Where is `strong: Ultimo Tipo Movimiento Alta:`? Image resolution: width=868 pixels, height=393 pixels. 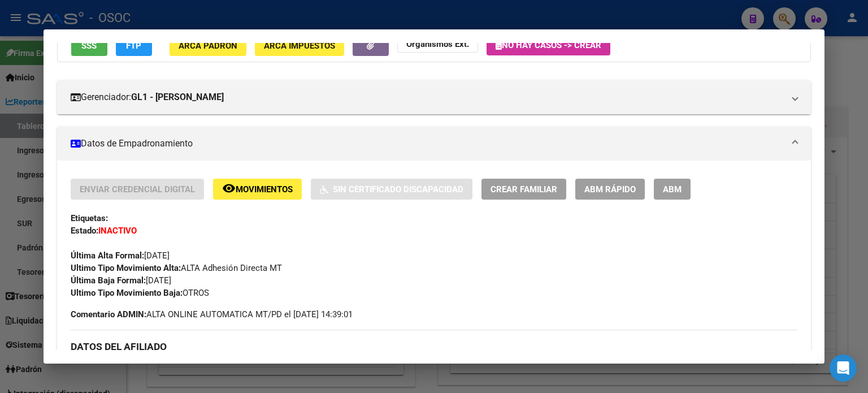 strong: Ultimo Tipo Movimiento Alta: is located at coordinates (126, 268).